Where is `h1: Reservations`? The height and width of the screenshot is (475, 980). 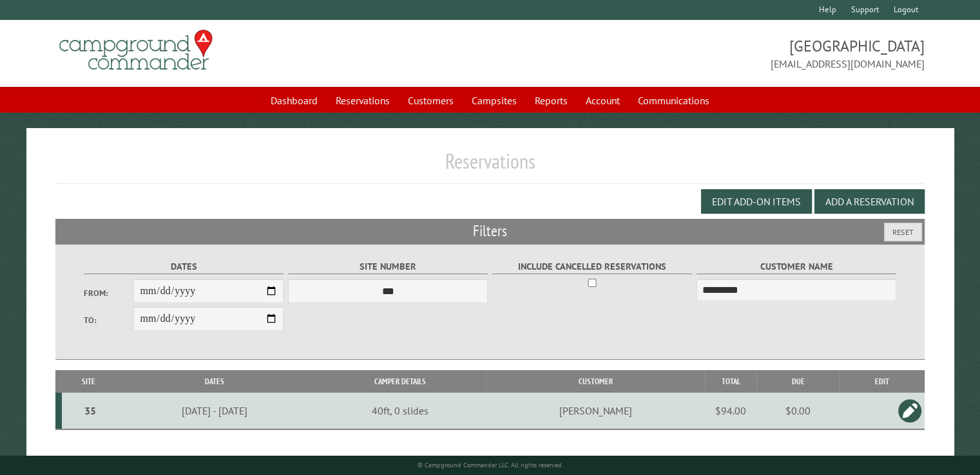 h1: Reservations is located at coordinates (489, 166).